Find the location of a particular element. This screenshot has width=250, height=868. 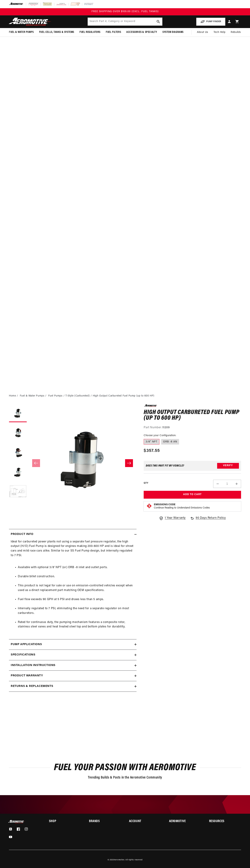

span: Trending Builds & Posts in the Aeromotive Community is located at coordinates (125, 778).